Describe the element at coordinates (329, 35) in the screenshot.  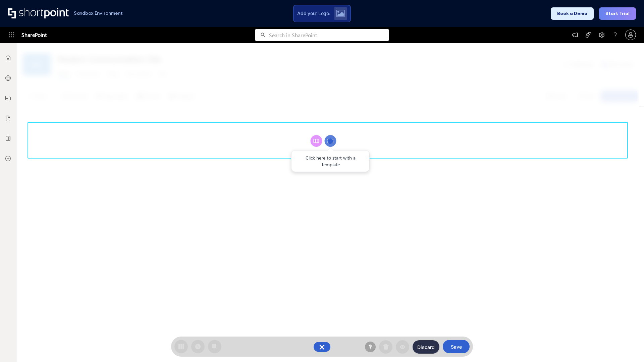
I see `input: Search in SharePoint` at that location.